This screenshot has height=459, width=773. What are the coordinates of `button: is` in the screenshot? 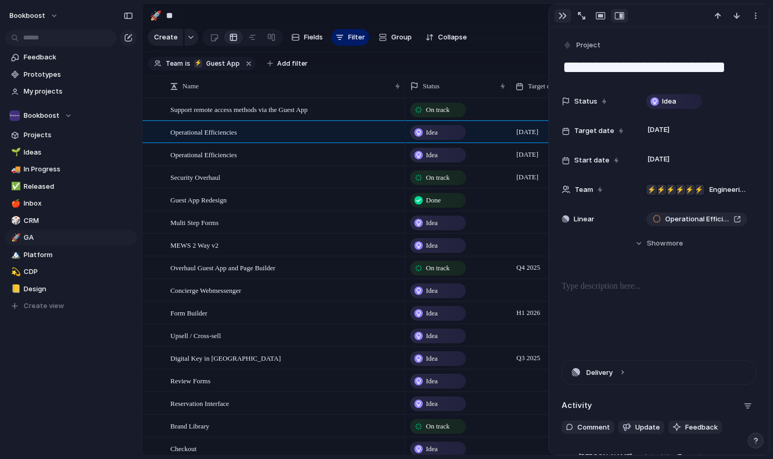 It's located at (188, 64).